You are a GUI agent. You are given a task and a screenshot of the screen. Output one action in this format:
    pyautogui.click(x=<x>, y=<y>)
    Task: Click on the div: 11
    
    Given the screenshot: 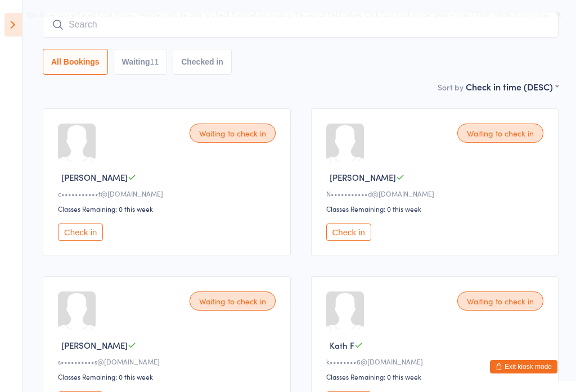 What is the action you would take?
    pyautogui.click(x=155, y=62)
    